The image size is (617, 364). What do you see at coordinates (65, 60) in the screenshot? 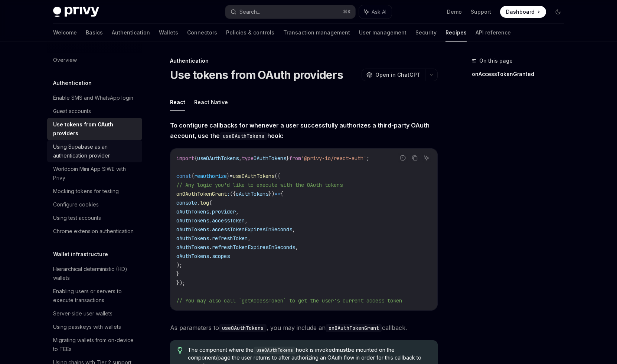
I see `div: Overview` at bounding box center [65, 60].